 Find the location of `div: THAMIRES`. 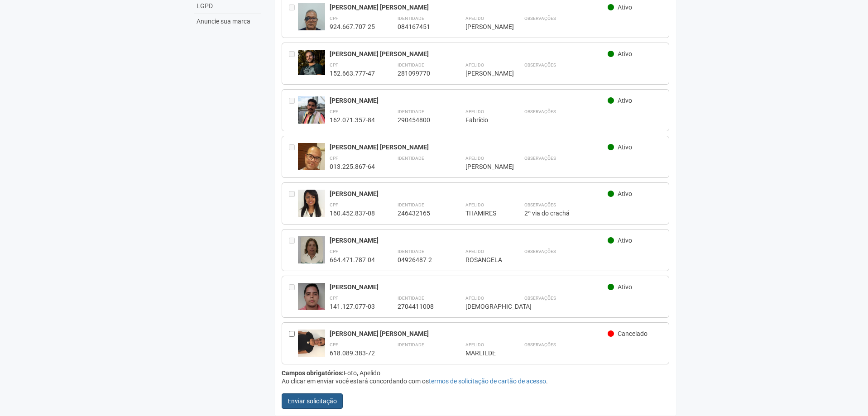

div: THAMIRES is located at coordinates (484, 213).